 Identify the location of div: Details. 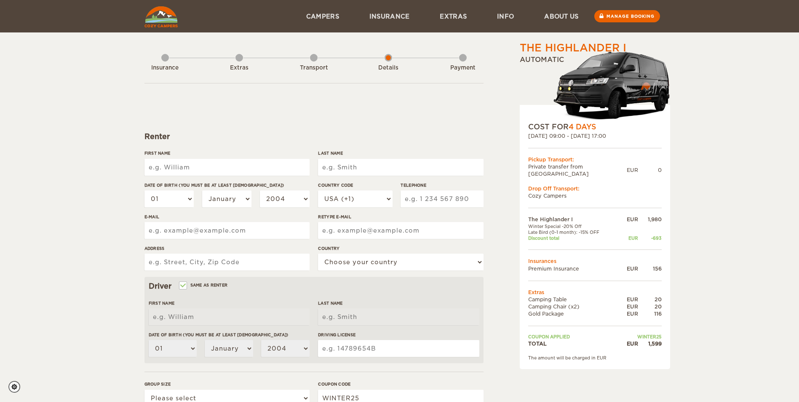
(388, 68).